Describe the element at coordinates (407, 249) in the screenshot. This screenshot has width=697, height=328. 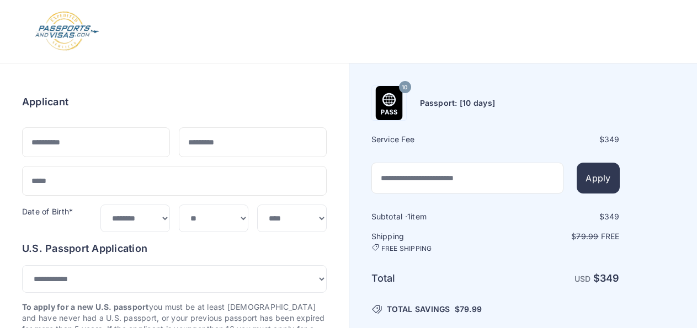
I see `span: FREE SHIPPING` at that location.